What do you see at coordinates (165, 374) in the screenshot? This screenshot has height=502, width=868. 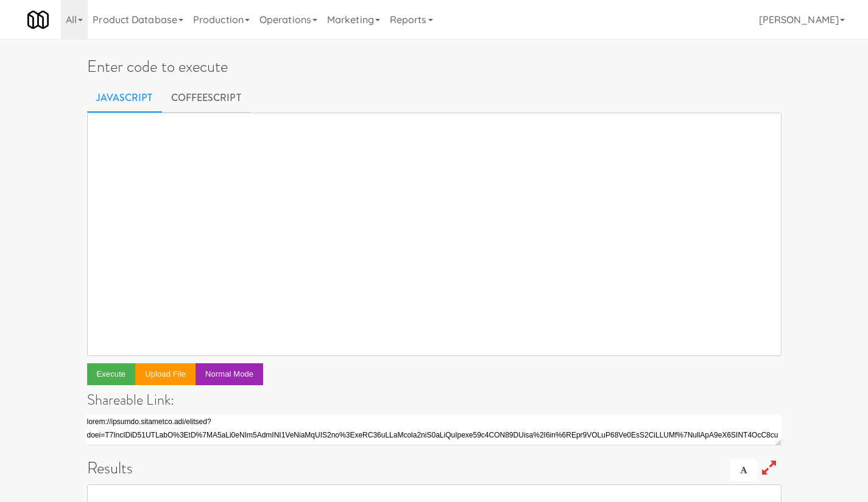 I see `button: Upload file` at bounding box center [165, 374].